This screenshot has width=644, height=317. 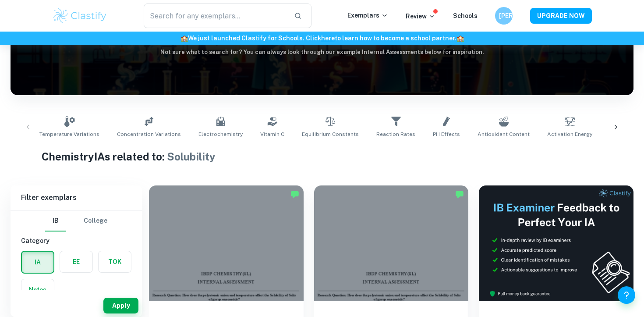 I want to click on p: Exemplars, so click(x=368, y=15).